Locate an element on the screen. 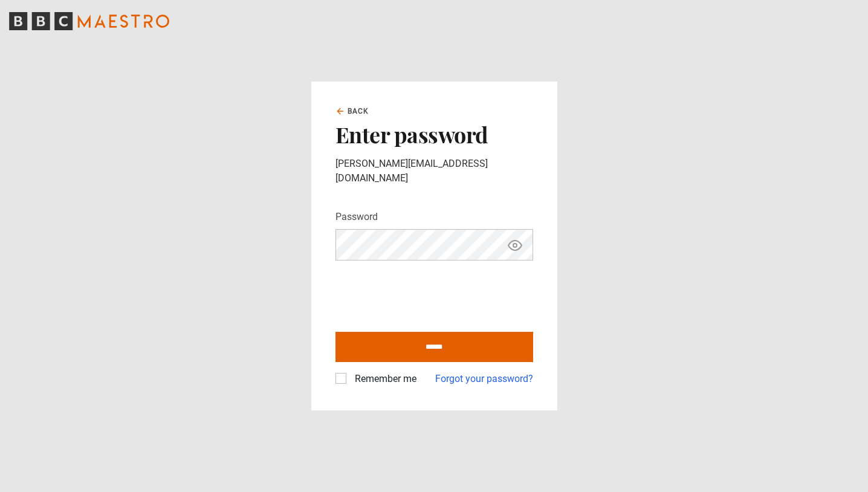 This screenshot has width=868, height=492. a: BBC Maestro is located at coordinates (88, 21).